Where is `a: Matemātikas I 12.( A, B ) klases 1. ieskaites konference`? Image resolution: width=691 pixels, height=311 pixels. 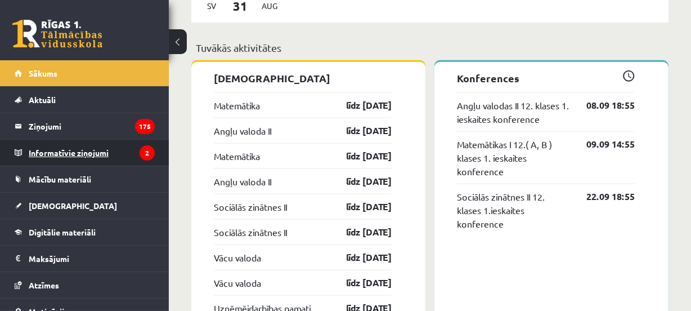 a: Matemātikas I 12.( A, B ) klases 1. ieskaites konference is located at coordinates (513, 158).